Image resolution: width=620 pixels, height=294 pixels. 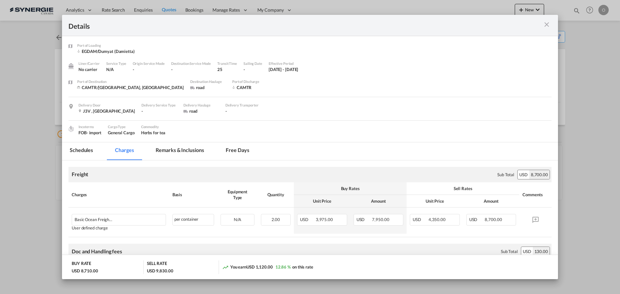 What do you see at coordinates (130, 87) in the screenshot?
I see `div: CAMTR/Montreal, QC` at bounding box center [130, 87].